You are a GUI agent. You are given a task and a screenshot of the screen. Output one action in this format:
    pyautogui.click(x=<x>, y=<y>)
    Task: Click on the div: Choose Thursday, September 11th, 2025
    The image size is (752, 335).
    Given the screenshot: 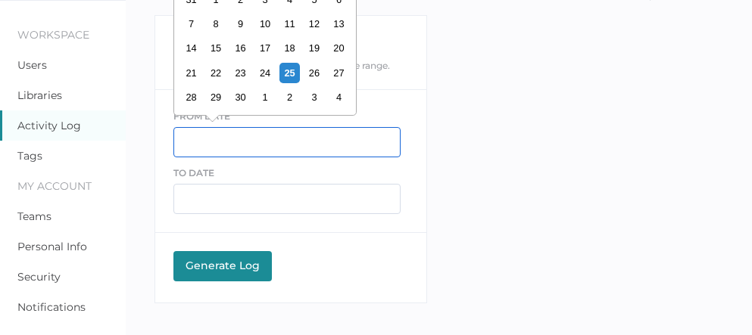 What is the action you would take?
    pyautogui.click(x=288, y=23)
    